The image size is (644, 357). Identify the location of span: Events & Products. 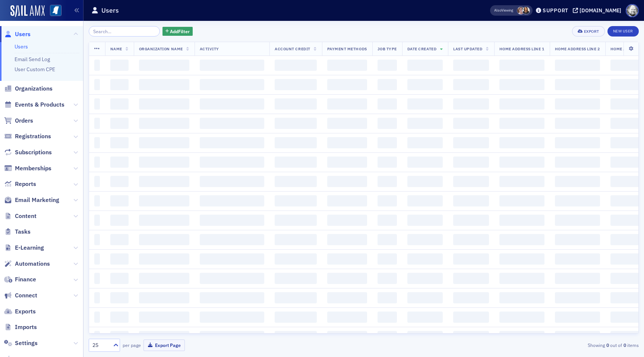
(40, 105).